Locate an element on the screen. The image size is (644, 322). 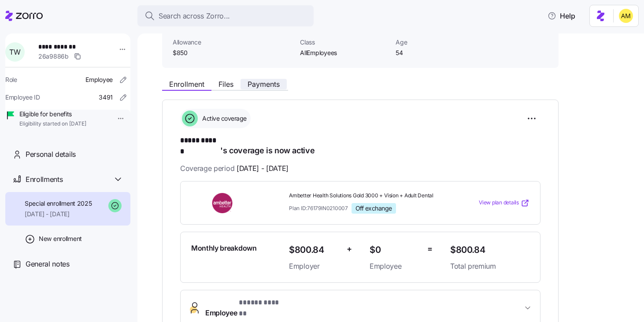
span: Coverage period is located at coordinates (234, 169).